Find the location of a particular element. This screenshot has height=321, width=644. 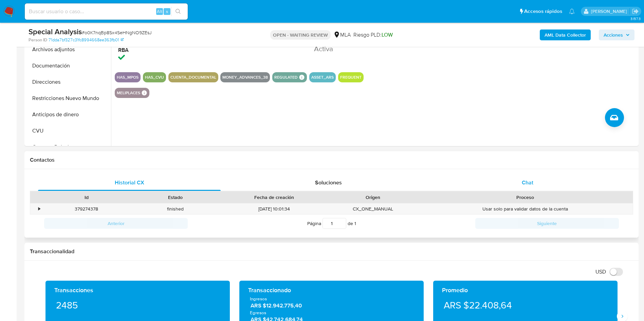

span: 1 is located at coordinates (355, 224).